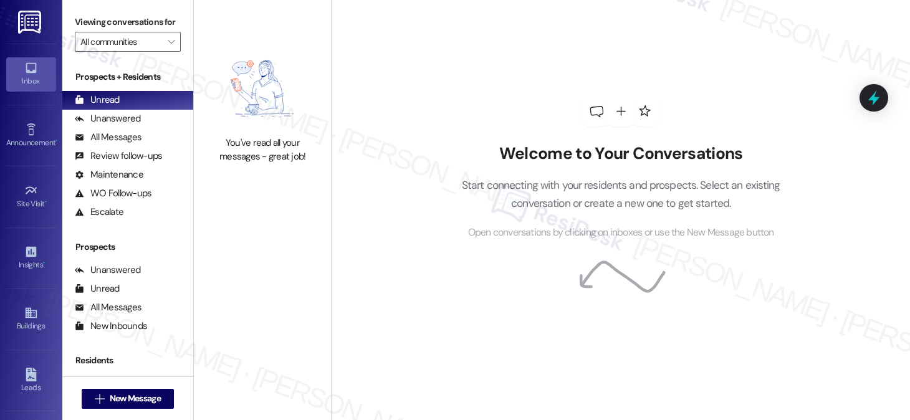 This screenshot has width=910, height=420. What do you see at coordinates (128, 360) in the screenshot?
I see `div: Residents` at bounding box center [128, 360].